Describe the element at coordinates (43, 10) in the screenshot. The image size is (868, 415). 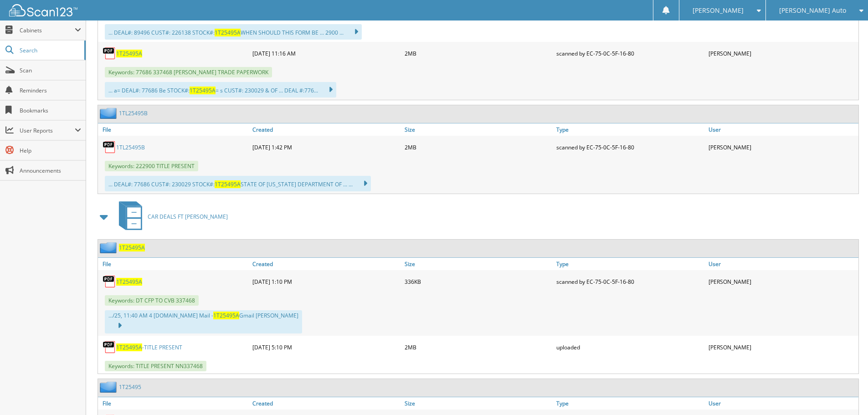
I see `img: scan123-logo-white.svg` at that location.